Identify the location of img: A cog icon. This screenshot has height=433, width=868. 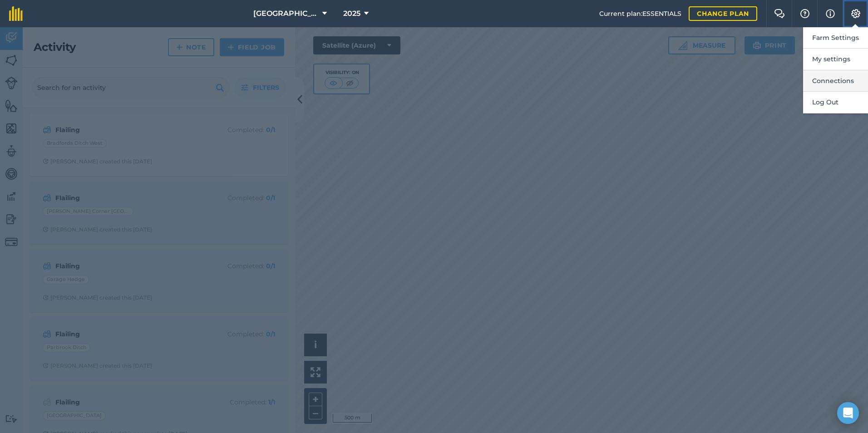
(855, 14).